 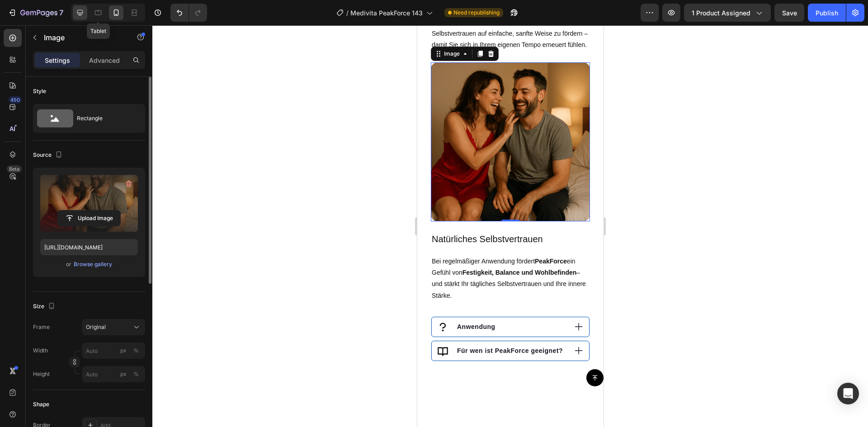 I want to click on span: Save, so click(x=789, y=13).